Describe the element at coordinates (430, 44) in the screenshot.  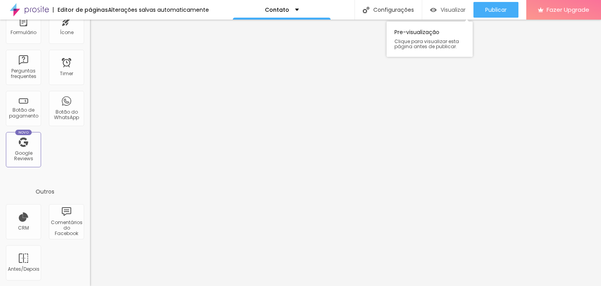
I see `span: Clique para visualizar esta página antes de publicar.` at that location.